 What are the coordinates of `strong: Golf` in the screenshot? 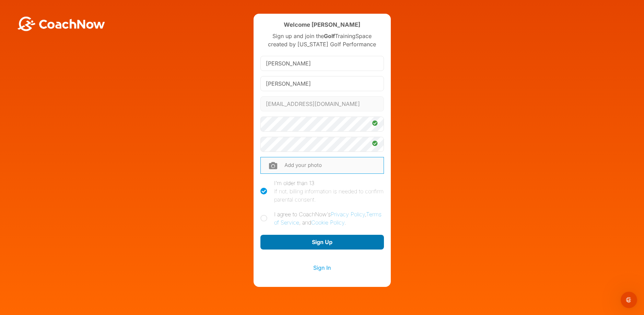 It's located at (330, 36).